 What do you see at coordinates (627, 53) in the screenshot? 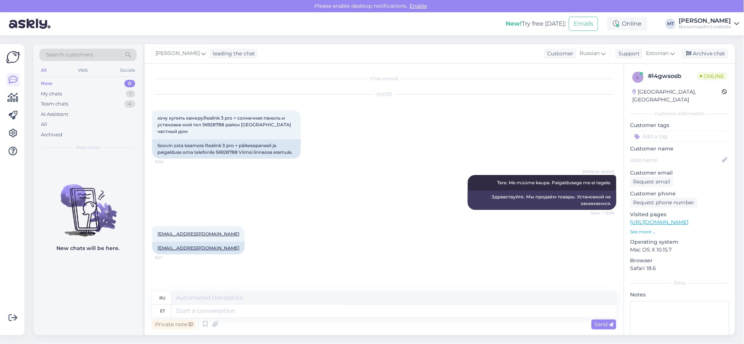
I see `div: Support` at bounding box center [627, 53].